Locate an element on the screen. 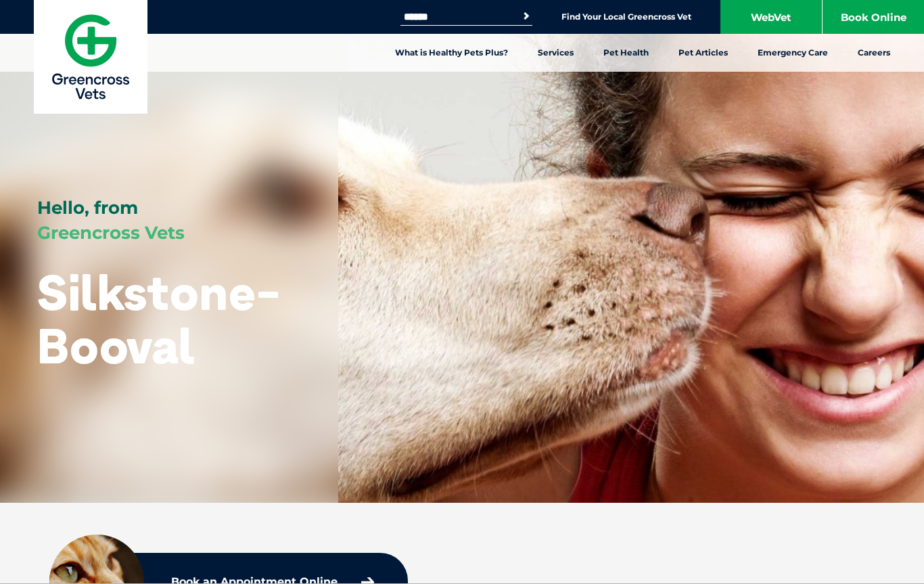 The image size is (924, 584). span: Hello, from is located at coordinates (87, 207).